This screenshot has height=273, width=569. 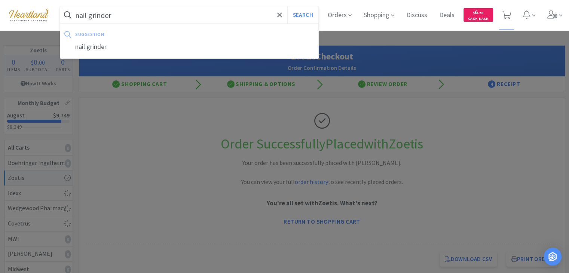 I want to click on span: 6, so click(x=478, y=12).